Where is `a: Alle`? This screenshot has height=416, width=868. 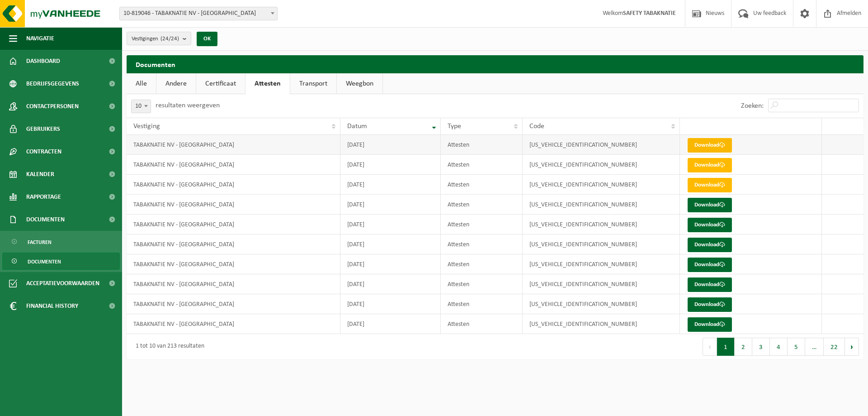
a: Alle is located at coordinates (141, 83).